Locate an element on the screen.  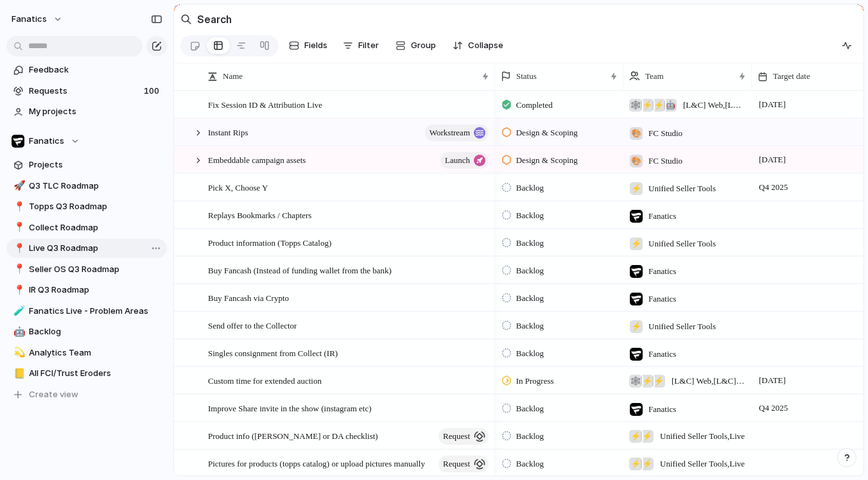
button: workstream is located at coordinates (456, 133).